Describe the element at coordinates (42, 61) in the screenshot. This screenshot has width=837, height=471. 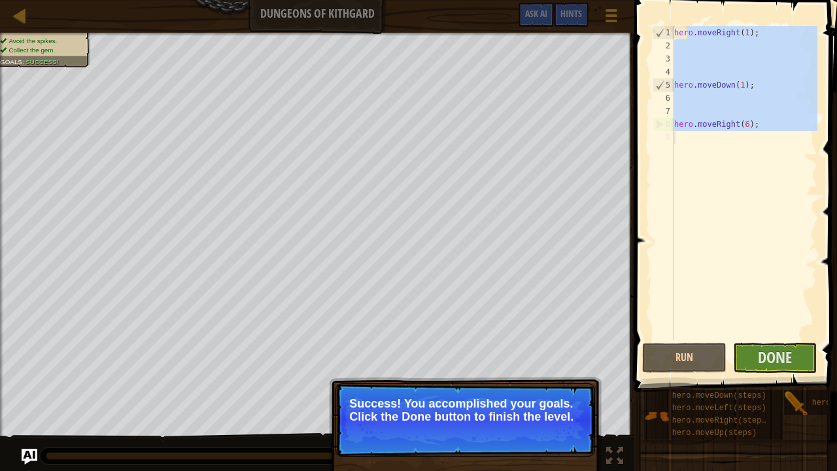
I see `span: Success!` at that location.